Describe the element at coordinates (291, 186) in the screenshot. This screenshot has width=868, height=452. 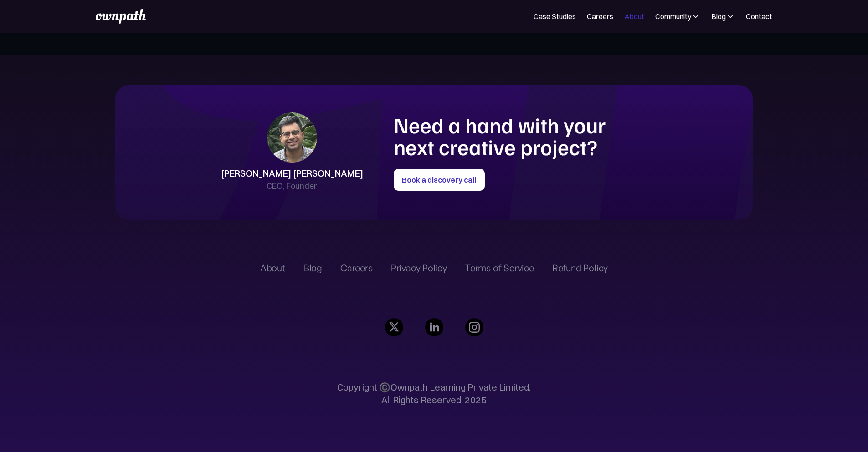
I see `div: CEO, Founder` at that location.